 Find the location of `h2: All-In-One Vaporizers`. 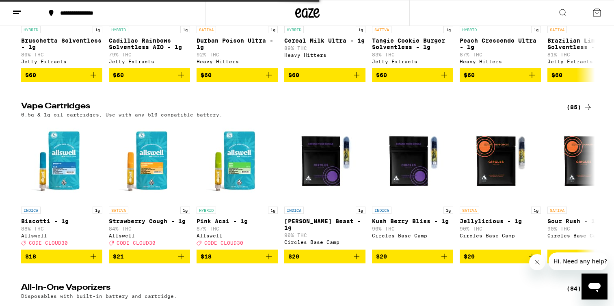

h2: All-In-One Vaporizers is located at coordinates (287, 289).